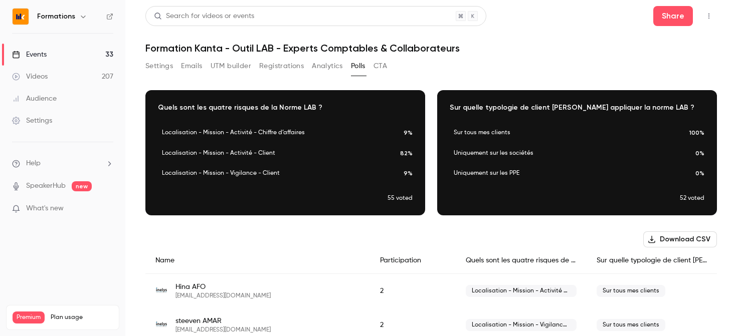 Image resolution: width=737 pixels, height=336 pixels. Describe the element at coordinates (29, 318) in the screenshot. I see `span: Premium` at that location.